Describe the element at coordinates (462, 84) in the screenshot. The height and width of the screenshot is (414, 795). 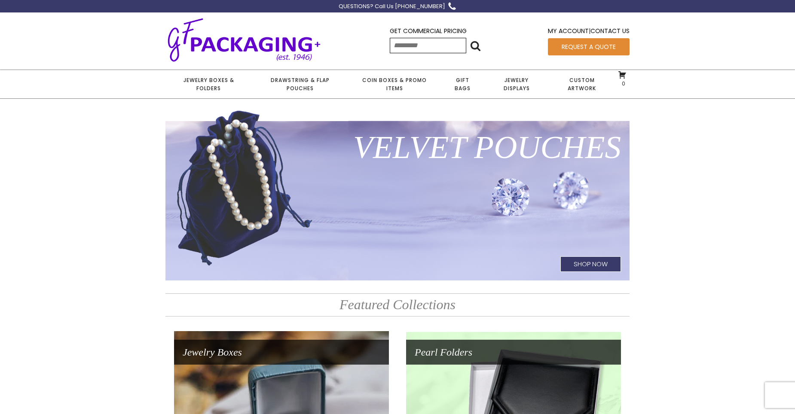
I see `a: Gift Bags` at that location.